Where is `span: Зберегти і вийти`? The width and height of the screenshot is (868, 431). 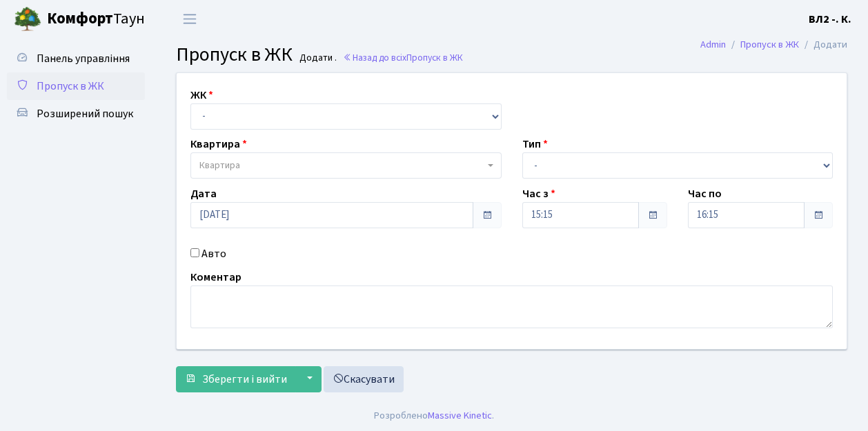 span: Зберегти і вийти is located at coordinates (244, 379).